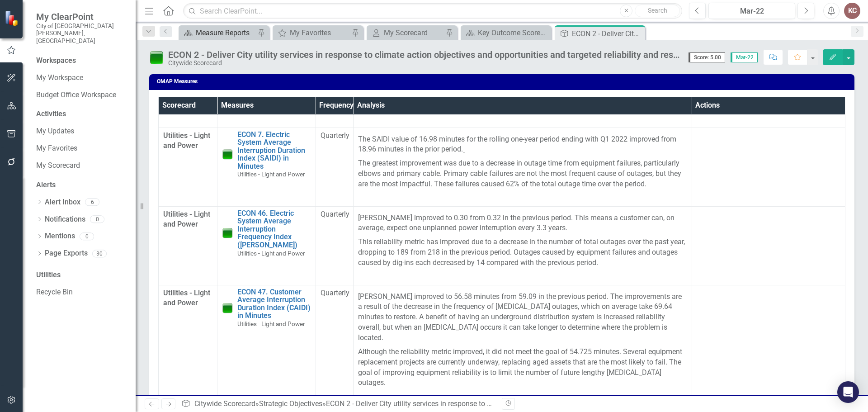  I want to click on img: ClearPoint Strategy, so click(12, 18).